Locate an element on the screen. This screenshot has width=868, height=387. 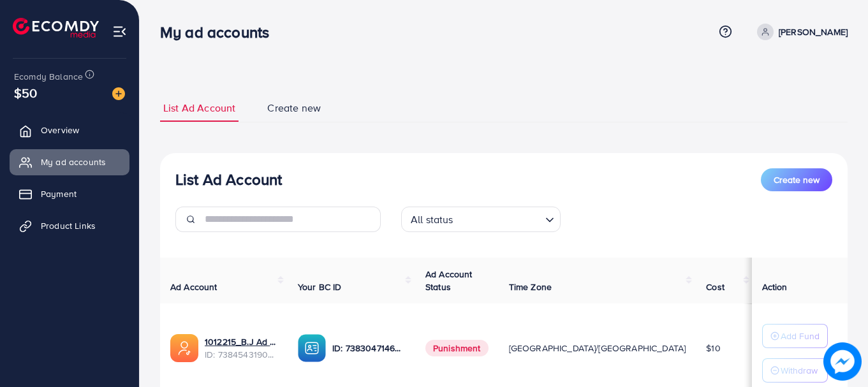
p: Withdraw is located at coordinates (799, 370).